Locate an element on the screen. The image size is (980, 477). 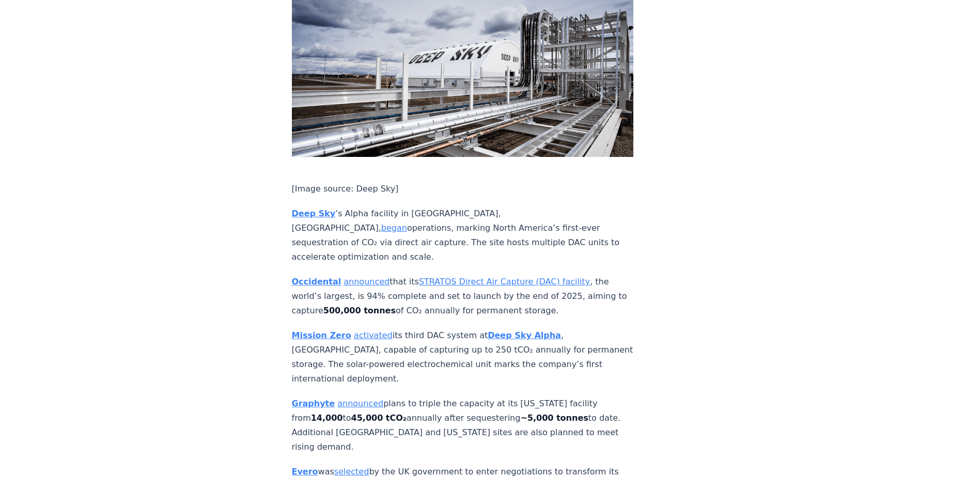
p: that its , the world’s largest, is 94% complete and set to launch by the end of 2025, aiming to c... is located at coordinates (463, 297).